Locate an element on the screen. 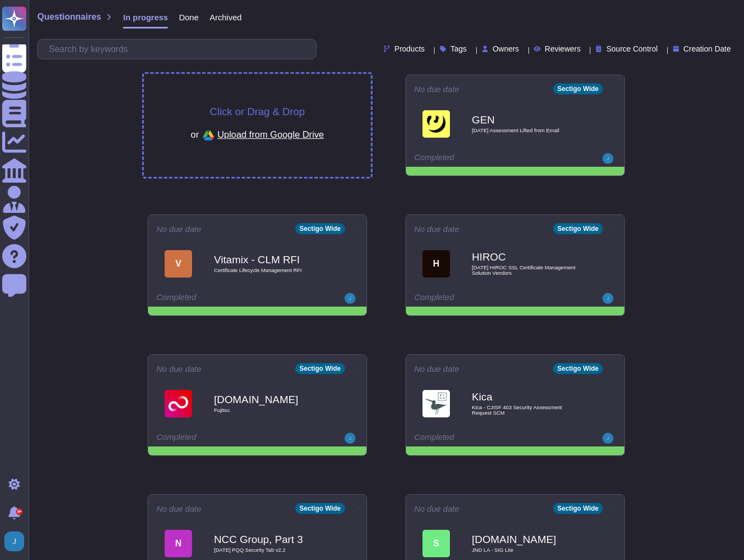 Image resolution: width=744 pixels, height=560 pixels. span: Products is located at coordinates (409, 48).